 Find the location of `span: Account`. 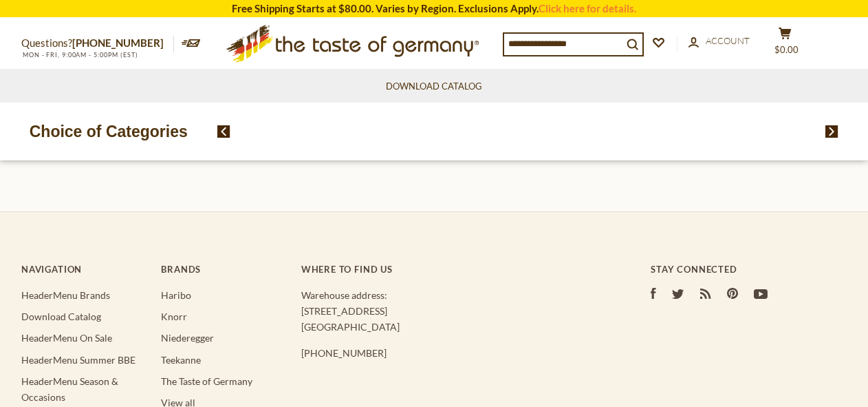

span: Account is located at coordinates (728, 41).